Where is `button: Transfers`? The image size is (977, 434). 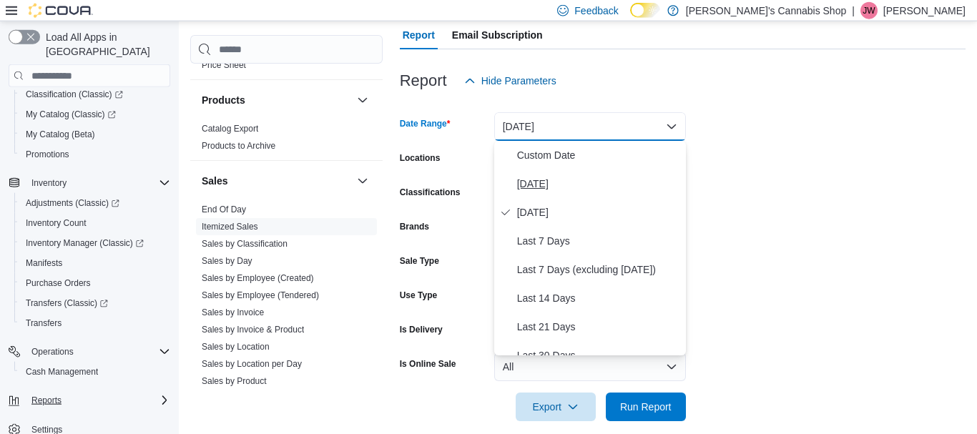 button: Transfers is located at coordinates (95, 323).